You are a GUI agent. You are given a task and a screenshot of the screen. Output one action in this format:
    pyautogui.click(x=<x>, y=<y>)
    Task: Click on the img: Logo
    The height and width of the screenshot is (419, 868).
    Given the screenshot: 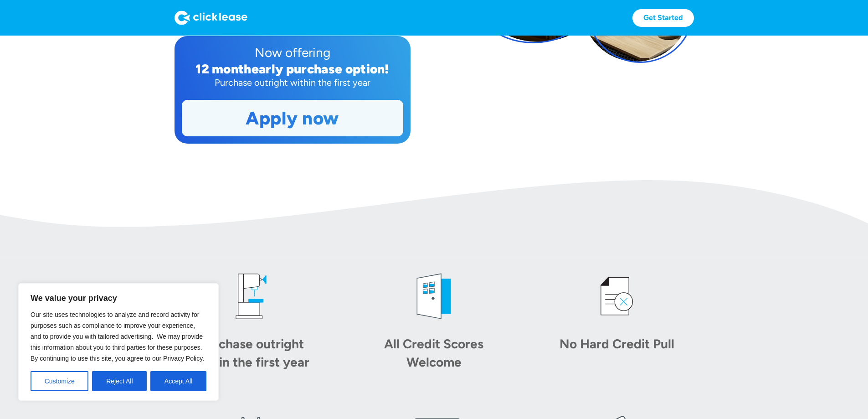 What is the action you would take?
    pyautogui.click(x=212, y=18)
    